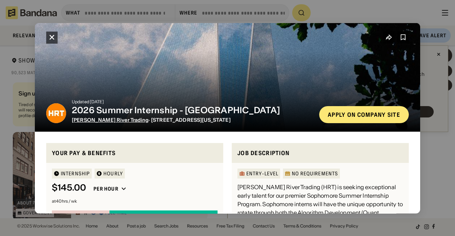  What do you see at coordinates (135, 153) in the screenshot?
I see `div: Your pay & benefits` at bounding box center [135, 153].